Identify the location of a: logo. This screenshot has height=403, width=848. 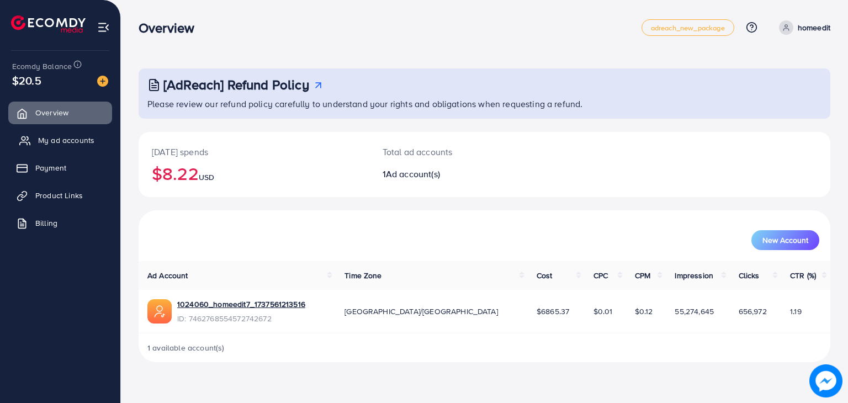
(48, 24).